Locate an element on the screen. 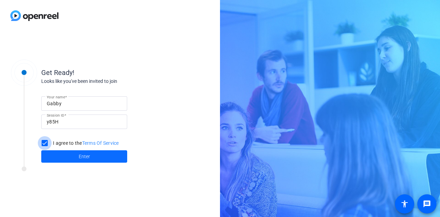  mat-icon: accessibility is located at coordinates (404, 204).